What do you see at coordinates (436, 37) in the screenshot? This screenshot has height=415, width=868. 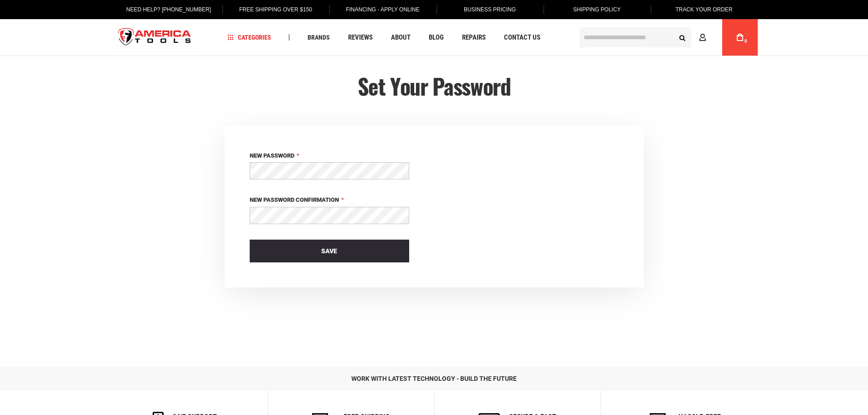 I see `a: Blog` at bounding box center [436, 37].